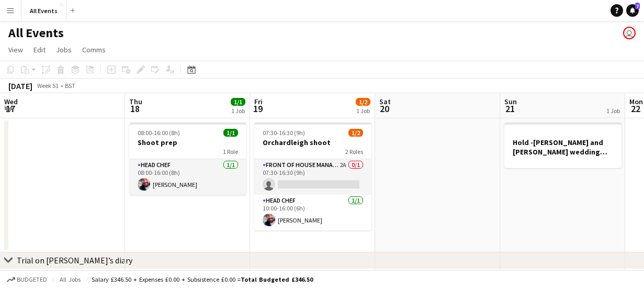  I want to click on span: Thu, so click(135, 102).